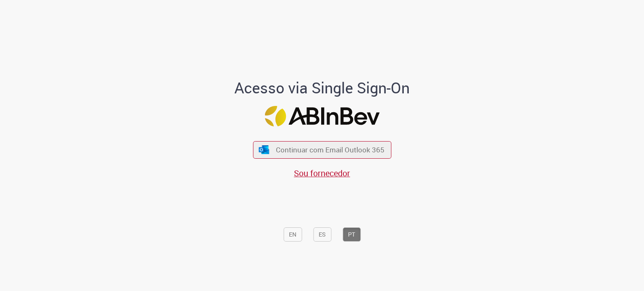 The width and height of the screenshot is (644, 291). Describe the element at coordinates (322, 234) in the screenshot. I see `button: ES` at that location.